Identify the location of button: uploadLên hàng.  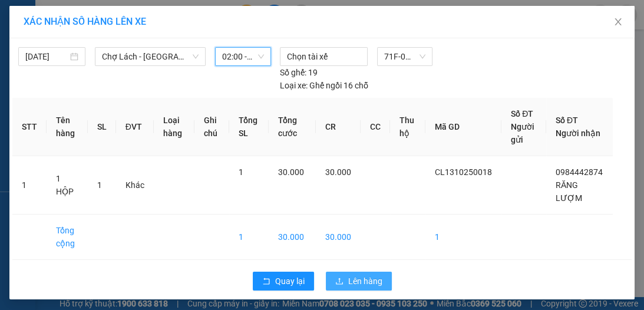
(359, 281).